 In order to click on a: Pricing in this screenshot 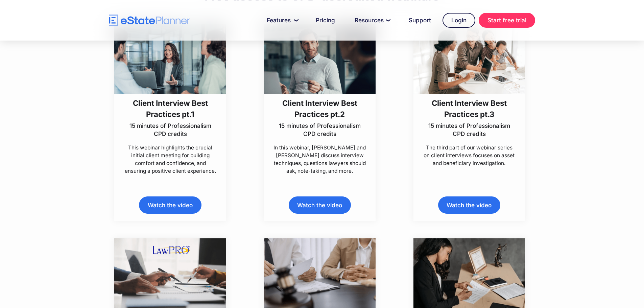, I will do `click(325, 20)`.